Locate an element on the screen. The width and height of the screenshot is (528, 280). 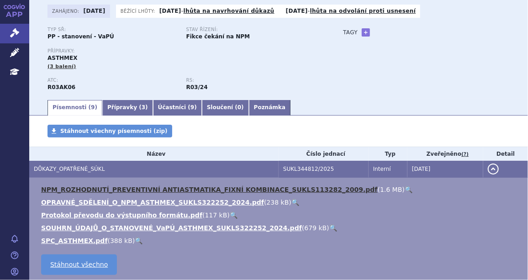
th: Zveřejněno is located at coordinates (445, 154).